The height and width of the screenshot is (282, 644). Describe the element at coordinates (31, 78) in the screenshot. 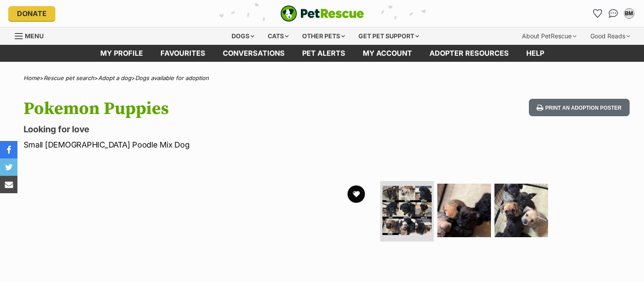

I see `a: Home` at that location.